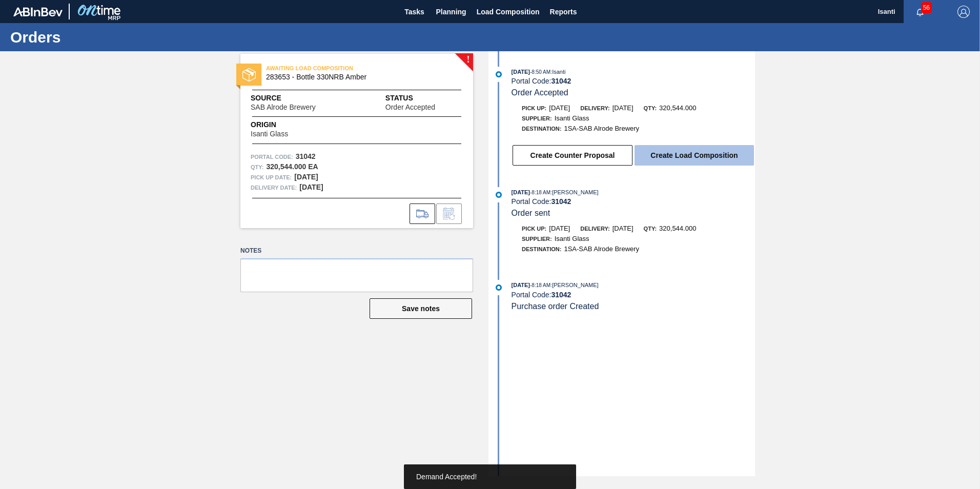  What do you see at coordinates (421, 309) in the screenshot?
I see `button: Save notes` at bounding box center [421, 309].